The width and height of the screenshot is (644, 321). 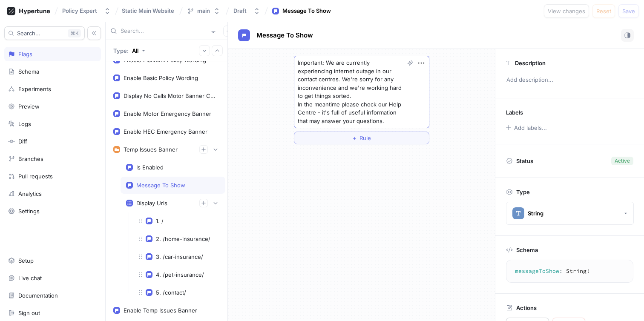 What do you see at coordinates (183, 239) in the screenshot?
I see `div: 2. /home-insurance/` at bounding box center [183, 239].